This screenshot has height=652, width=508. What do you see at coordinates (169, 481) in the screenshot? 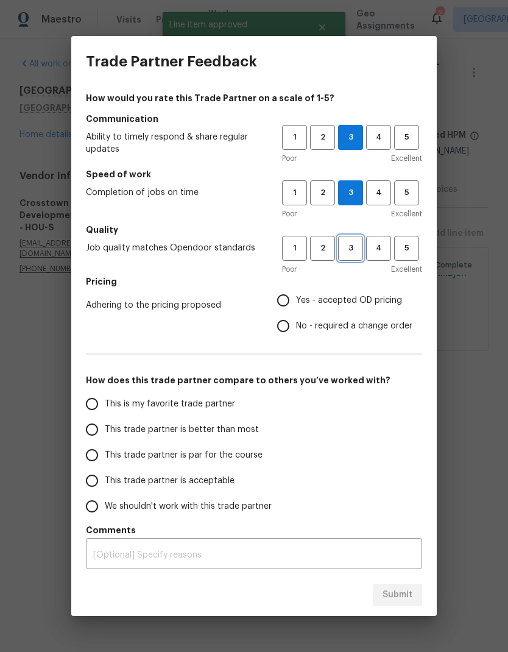
I see `span: This trade partner is acceptable` at bounding box center [169, 481].